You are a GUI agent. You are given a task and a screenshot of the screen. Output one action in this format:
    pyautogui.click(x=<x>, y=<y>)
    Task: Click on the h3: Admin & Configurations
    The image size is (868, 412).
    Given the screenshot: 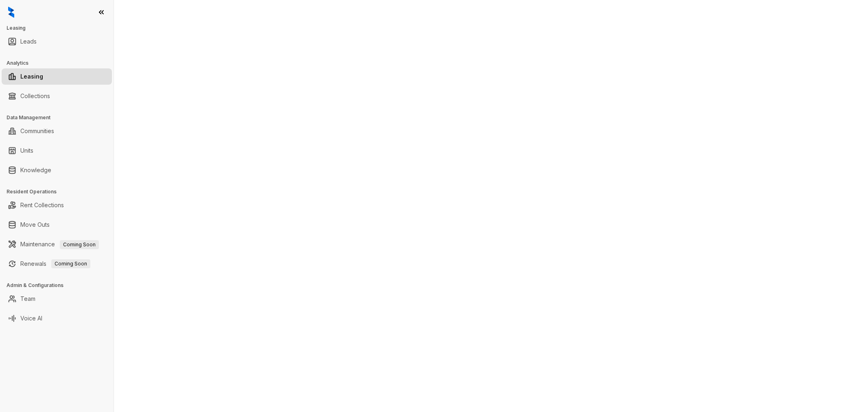 What is the action you would take?
    pyautogui.click(x=60, y=285)
    